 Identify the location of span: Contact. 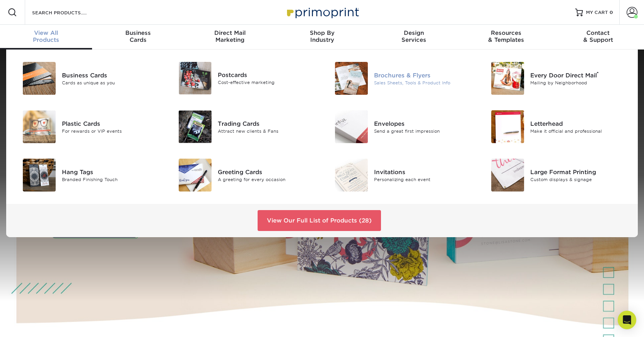
(598, 33).